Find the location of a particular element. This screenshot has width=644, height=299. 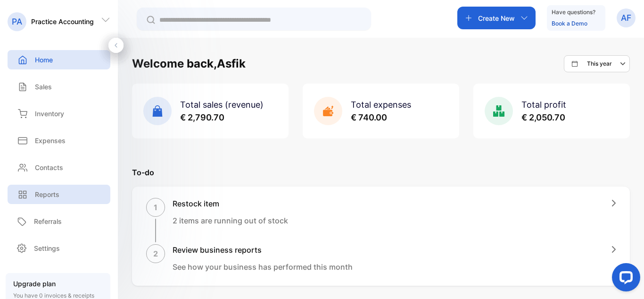

p: 1 is located at coordinates (155, 207).